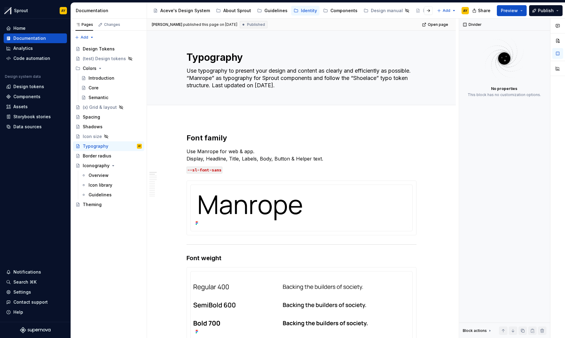 The height and width of the screenshot is (338, 565). I want to click on div: Design tokens, so click(29, 87).